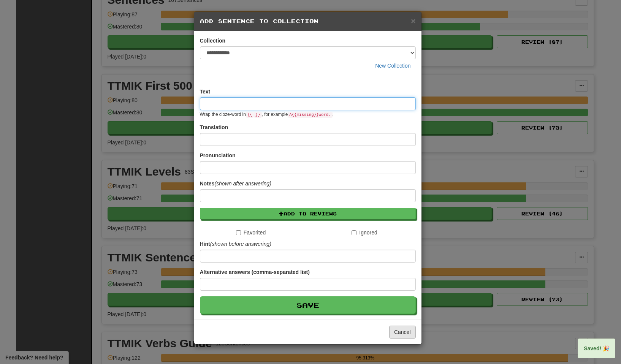 This screenshot has height=364, width=621. Describe the element at coordinates (308, 214) in the screenshot. I see `button: Add to Reviews` at that location.